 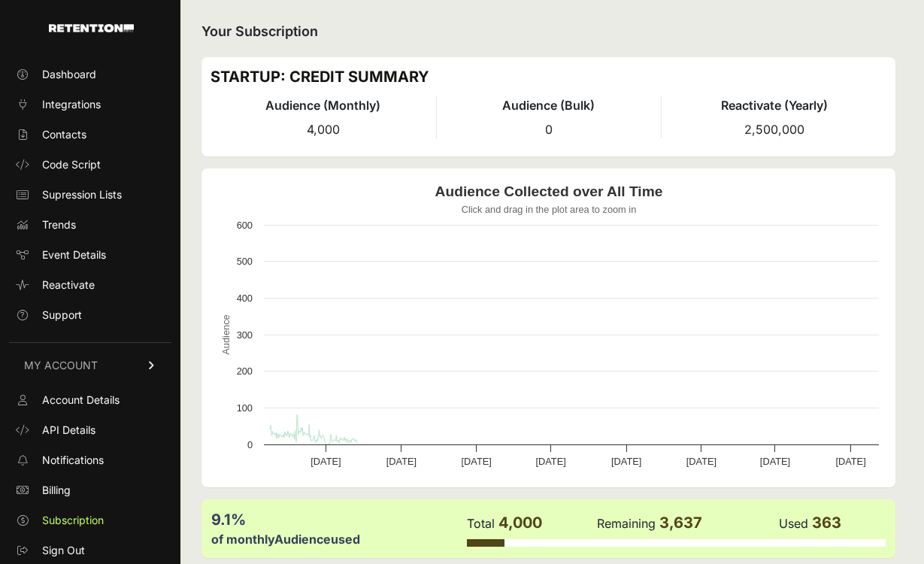 I want to click on span: Supression Lists, so click(x=82, y=195).